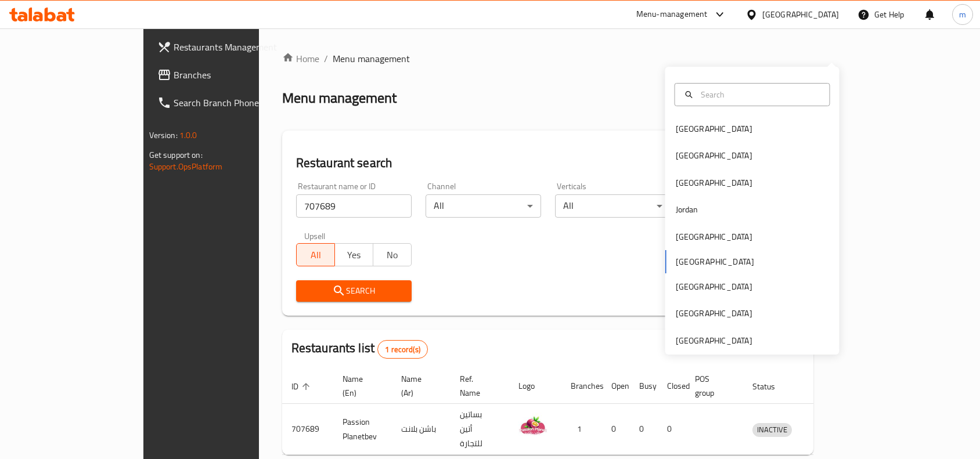  I want to click on label: Upsell, so click(315, 235).